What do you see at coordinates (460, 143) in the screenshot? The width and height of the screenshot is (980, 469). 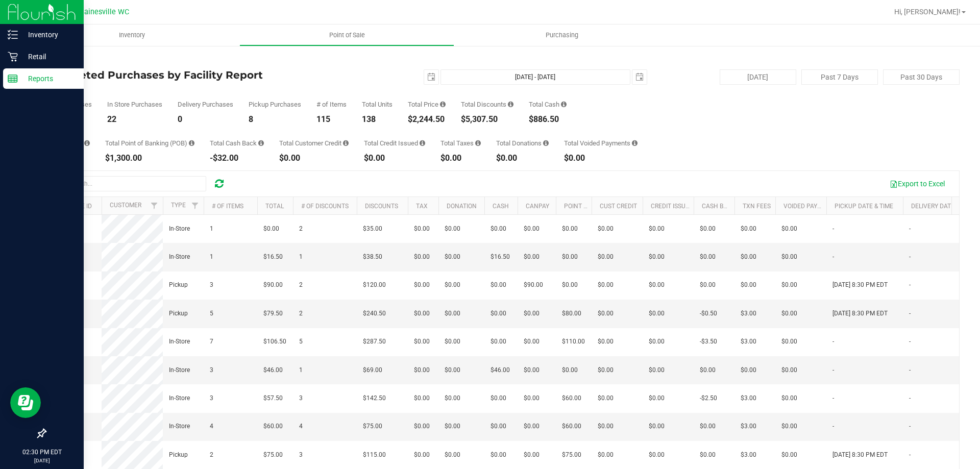 I see `div: Total Taxes` at bounding box center [460, 143].